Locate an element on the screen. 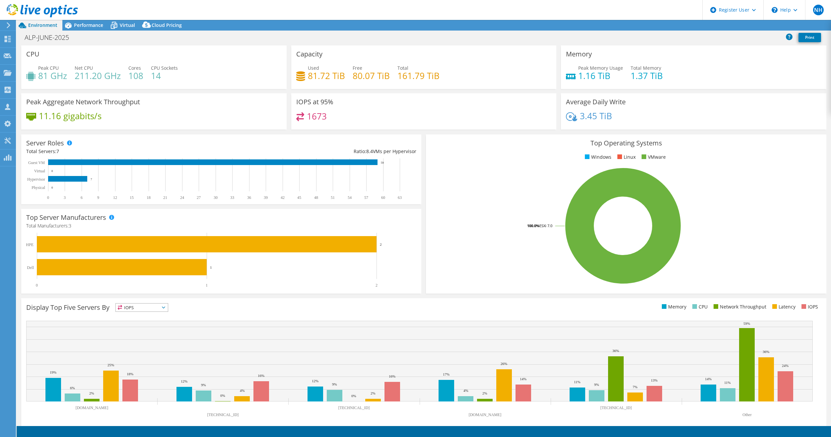 This screenshot has height=437, width=831. li: IOPS is located at coordinates (809, 307).